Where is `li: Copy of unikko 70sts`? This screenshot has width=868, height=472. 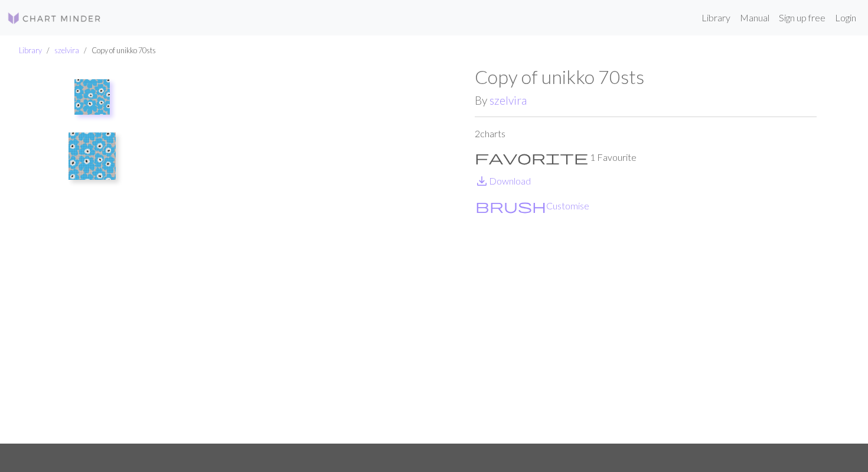
li: Copy of unikko 70sts is located at coordinates (117, 51).